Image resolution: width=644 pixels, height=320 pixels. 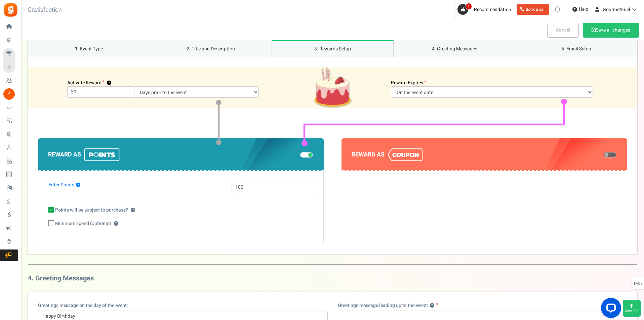 What do you see at coordinates (45, 10) in the screenshot?
I see `h3: Gratisfaction` at bounding box center [45, 10].